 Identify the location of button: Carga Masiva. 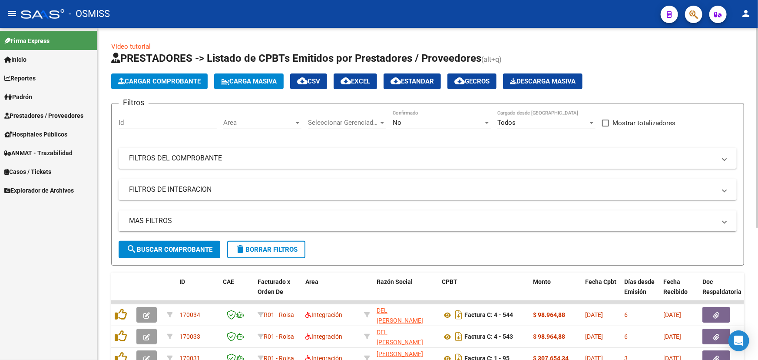
(249, 81).